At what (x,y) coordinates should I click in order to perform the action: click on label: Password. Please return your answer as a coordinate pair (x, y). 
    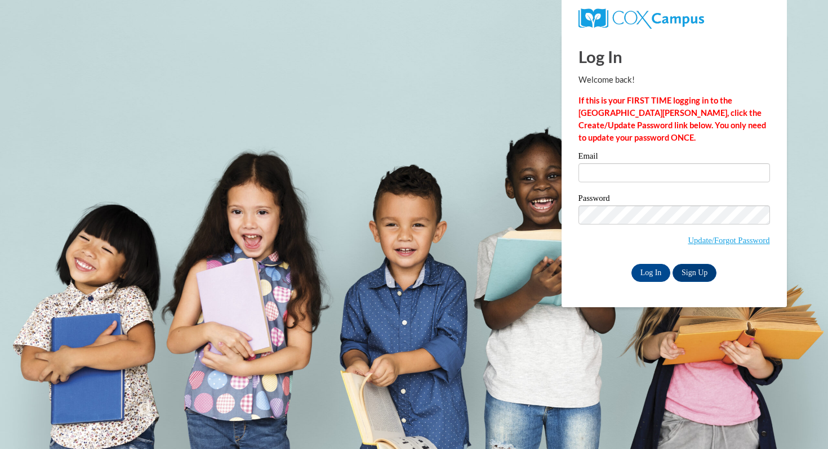
    Looking at the image, I should click on (674, 200).